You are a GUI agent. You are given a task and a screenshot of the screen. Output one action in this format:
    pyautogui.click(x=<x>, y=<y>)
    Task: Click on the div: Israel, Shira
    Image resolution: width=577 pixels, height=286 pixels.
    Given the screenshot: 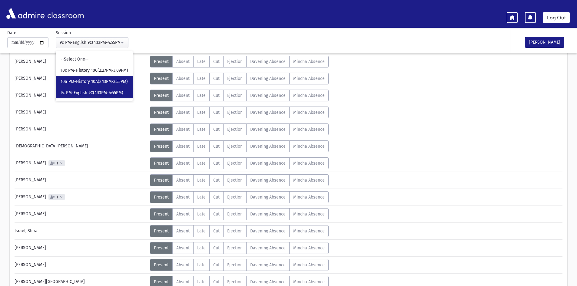 What is the action you would take?
    pyautogui.click(x=81, y=231)
    